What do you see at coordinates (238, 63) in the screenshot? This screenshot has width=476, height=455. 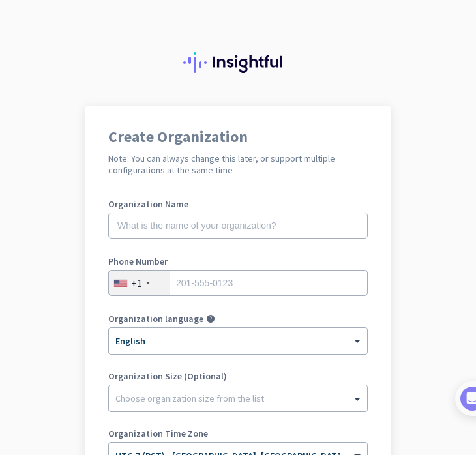 I see `img: Insightful` at bounding box center [238, 63].